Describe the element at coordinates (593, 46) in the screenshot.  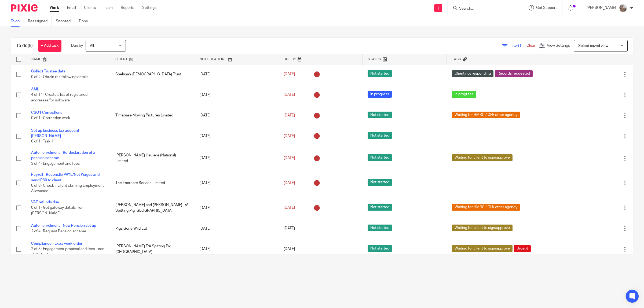
I see `span: Select saved view` at that location.